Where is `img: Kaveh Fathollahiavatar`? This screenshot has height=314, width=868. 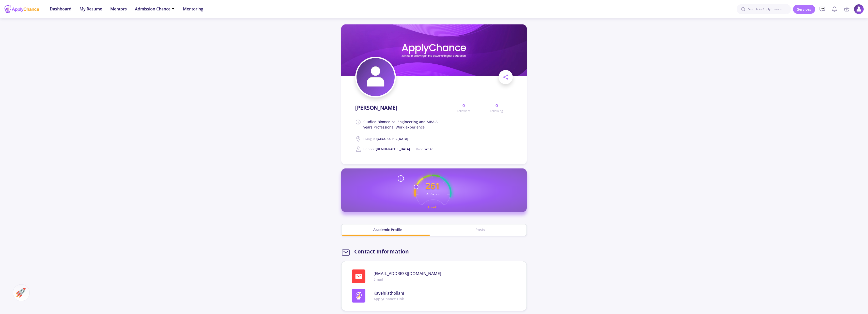 img: Kaveh Fathollahiavatar is located at coordinates (375, 77).